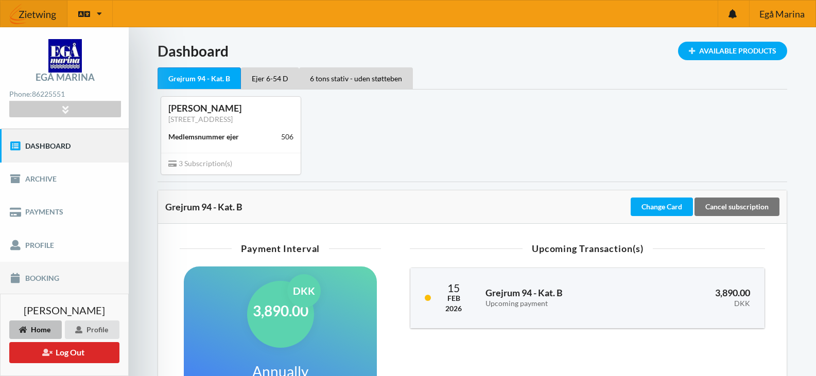 The width and height of the screenshot is (816, 376). What do you see at coordinates (662, 207) in the screenshot?
I see `div: Change Card` at bounding box center [662, 207].